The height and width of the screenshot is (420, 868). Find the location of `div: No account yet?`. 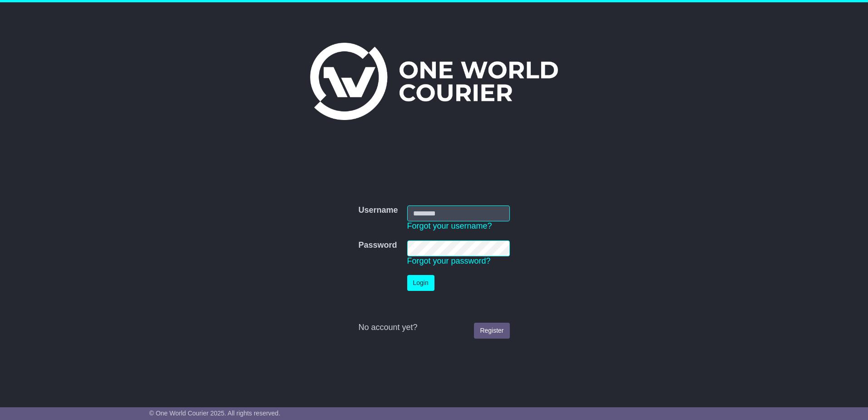

div: No account yet? is located at coordinates (434, 328).